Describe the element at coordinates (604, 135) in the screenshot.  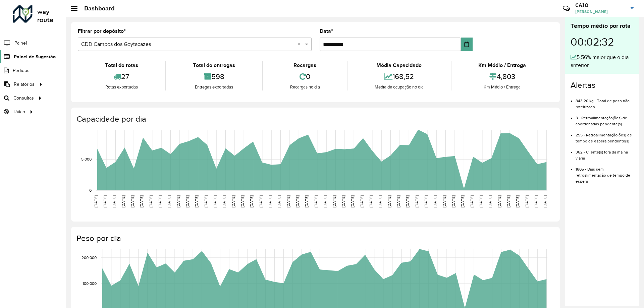
I see `li: 255 - Retroalimentação(ões) de tempo de espera pendente(s)` at that location.